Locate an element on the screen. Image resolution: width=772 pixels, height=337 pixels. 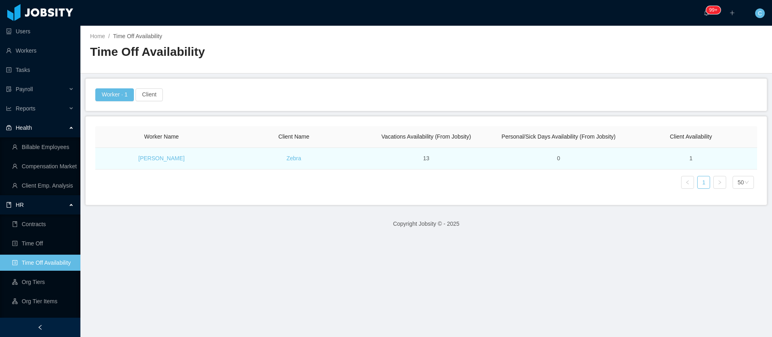
i: icon: line-chart is located at coordinates (9, 109).